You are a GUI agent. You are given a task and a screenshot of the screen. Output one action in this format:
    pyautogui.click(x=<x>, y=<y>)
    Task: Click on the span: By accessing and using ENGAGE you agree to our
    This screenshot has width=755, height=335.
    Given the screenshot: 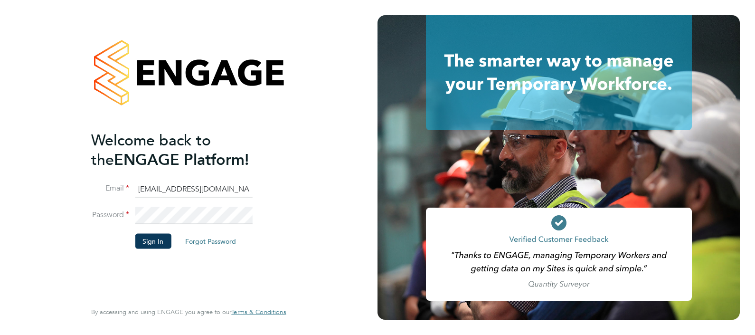 What is the action you would take?
    pyautogui.click(x=189, y=312)
    